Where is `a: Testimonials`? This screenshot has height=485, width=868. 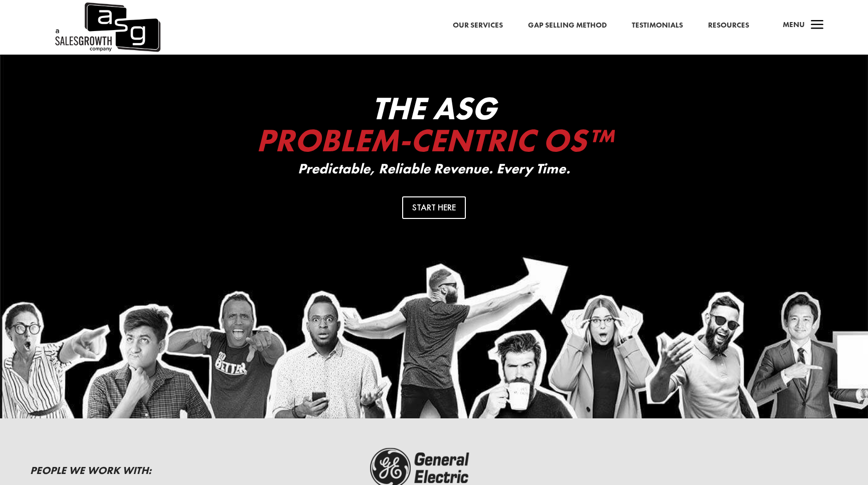 a: Testimonials is located at coordinates (657, 26).